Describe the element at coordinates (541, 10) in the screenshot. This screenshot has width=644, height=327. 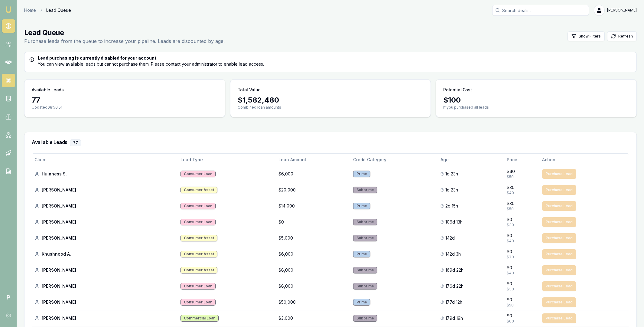
I see `input: Search deals` at that location.